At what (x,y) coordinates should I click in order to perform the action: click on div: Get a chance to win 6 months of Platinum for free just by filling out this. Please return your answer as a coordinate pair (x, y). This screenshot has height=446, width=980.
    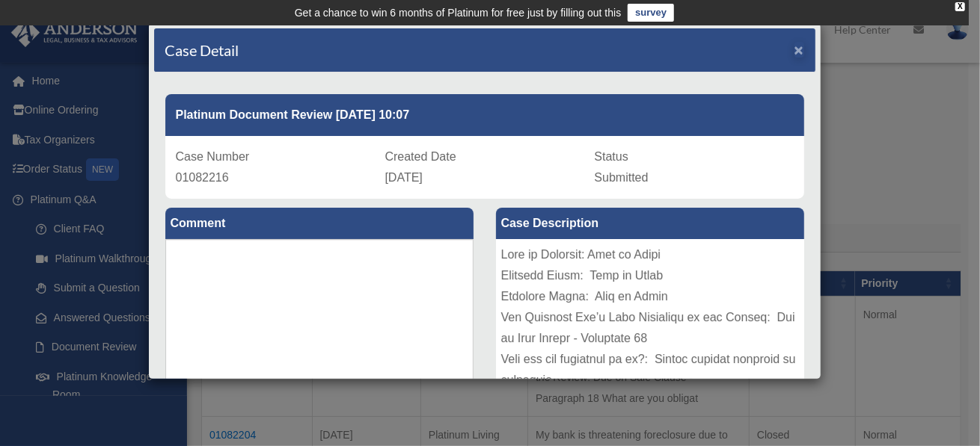
    Looking at the image, I should click on (457, 13).